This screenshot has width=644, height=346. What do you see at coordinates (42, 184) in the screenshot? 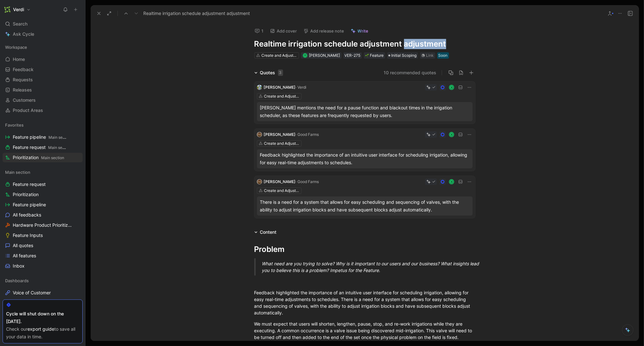
I see `a: Feature request` at bounding box center [42, 184].